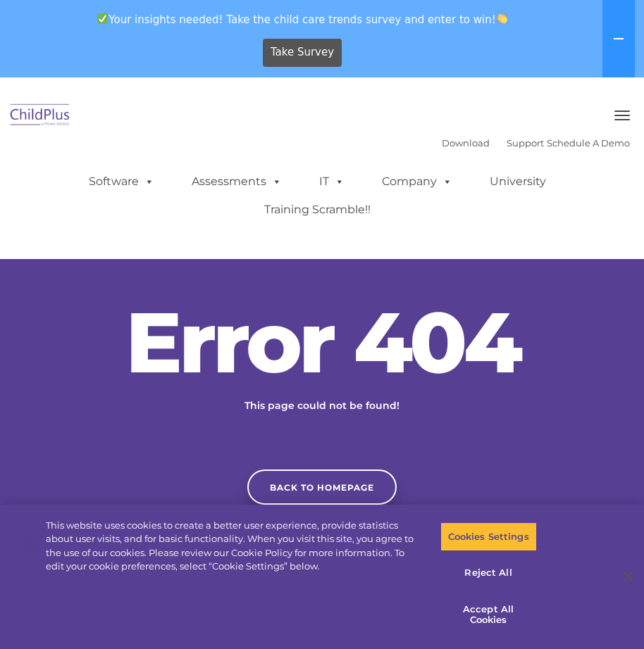  I want to click on a: Download, so click(465, 143).